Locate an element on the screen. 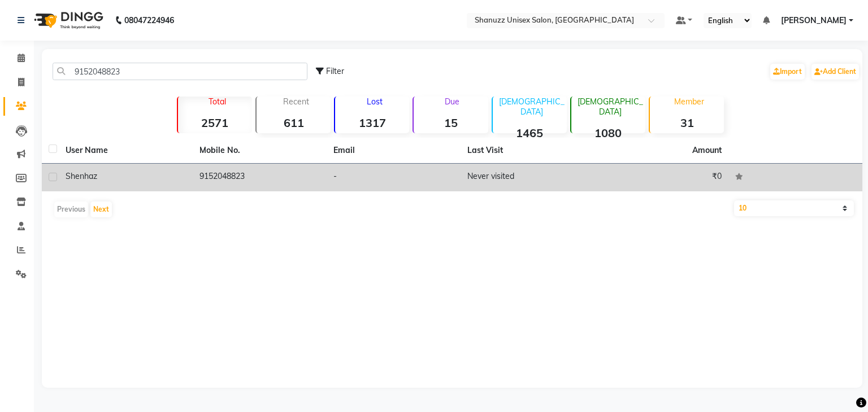 The image size is (868, 412). strong: 1465 is located at coordinates (530, 133).